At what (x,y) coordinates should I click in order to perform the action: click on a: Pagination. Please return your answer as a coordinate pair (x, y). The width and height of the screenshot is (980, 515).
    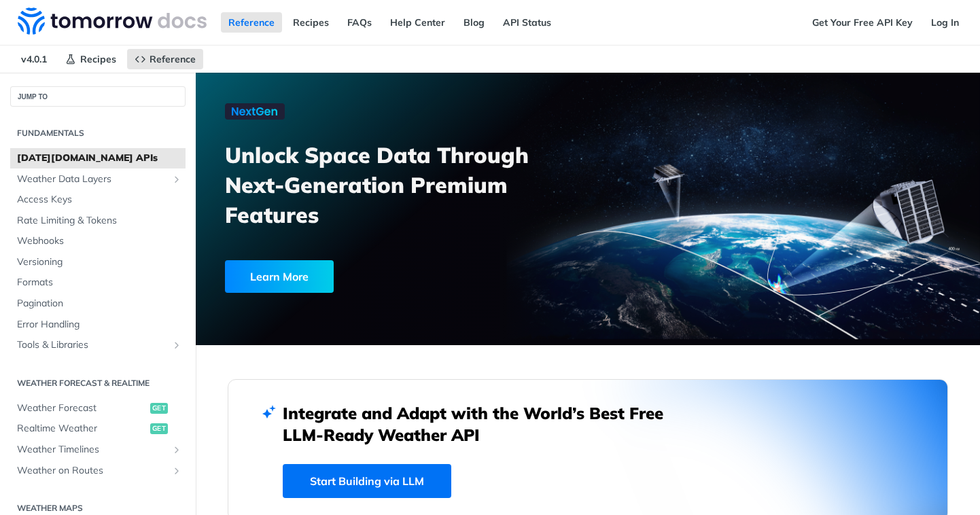
    Looking at the image, I should click on (98, 303).